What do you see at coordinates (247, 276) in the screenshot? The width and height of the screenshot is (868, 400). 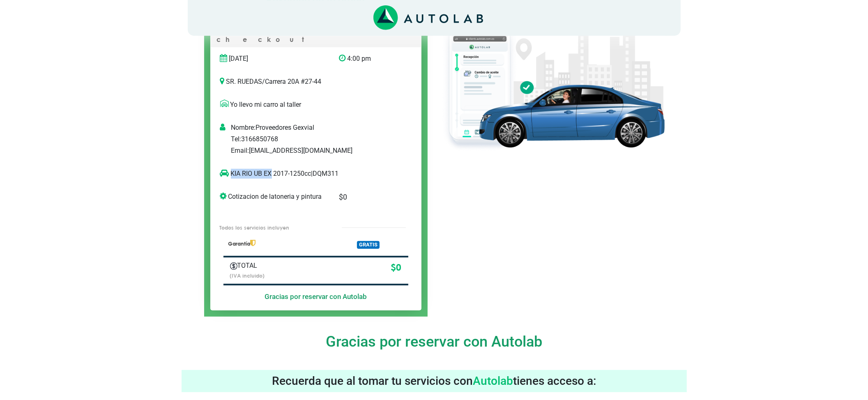 I see `small: (IVA incluido)` at bounding box center [247, 276].